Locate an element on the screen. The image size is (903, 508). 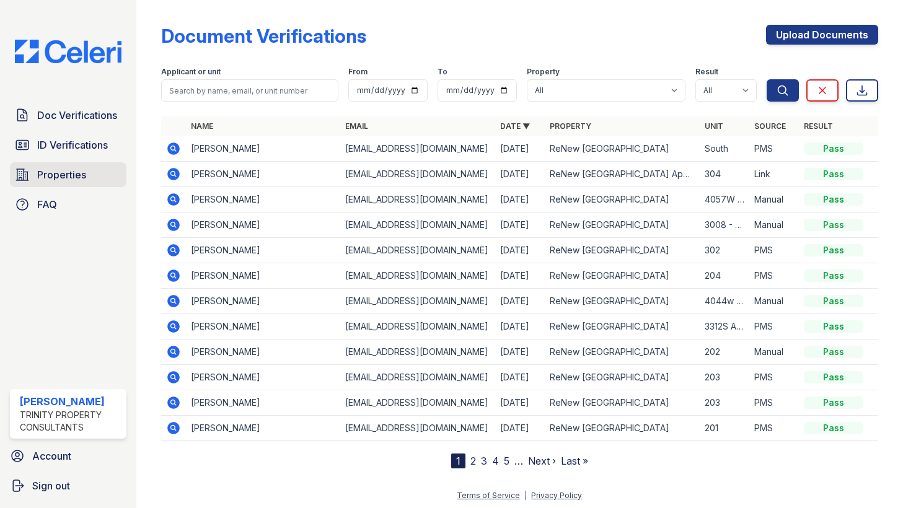
a: Result is located at coordinates (818, 126).